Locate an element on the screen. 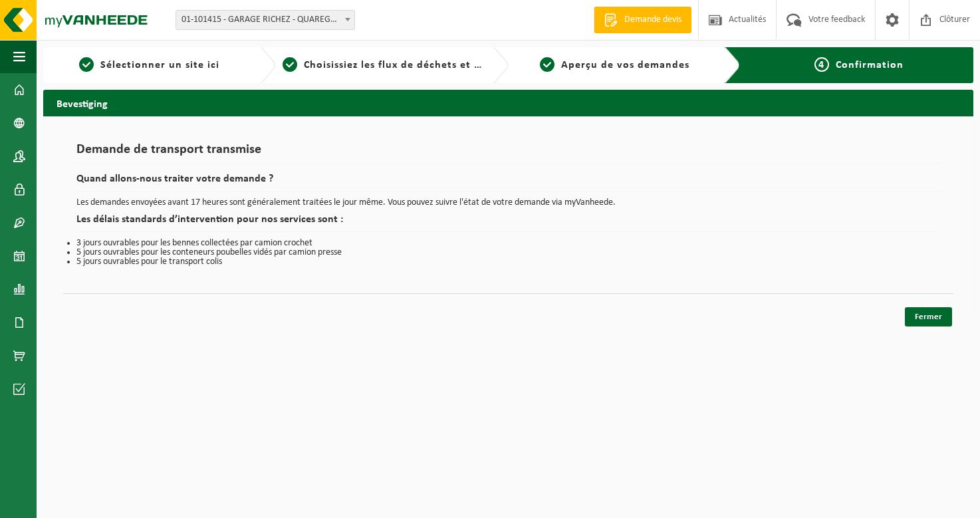 The height and width of the screenshot is (518, 980). a: 3Aperçu de vos demandes is located at coordinates (615, 65).